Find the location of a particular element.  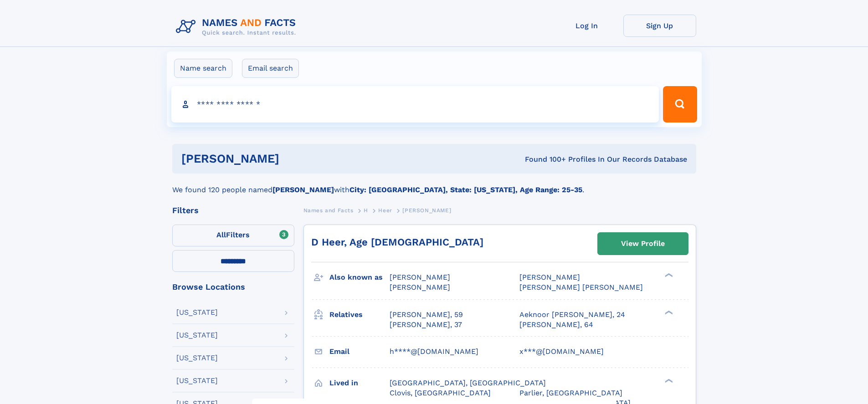

span: All is located at coordinates (221, 235).